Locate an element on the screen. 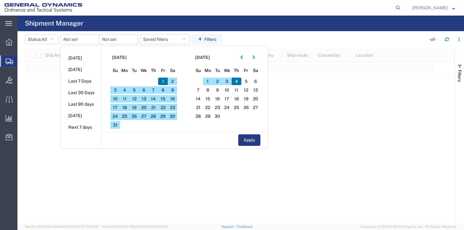  div: - of - is located at coordinates (434, 39).